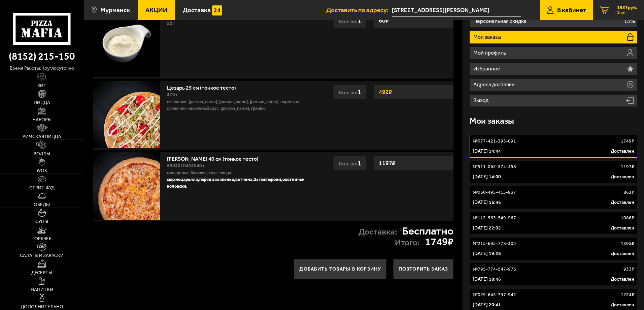 Image resolution: width=644 pixels, height=310 pixels. Describe the element at coordinates (494, 244) in the screenshot. I see `p: № 215-695-778-305` at that location.